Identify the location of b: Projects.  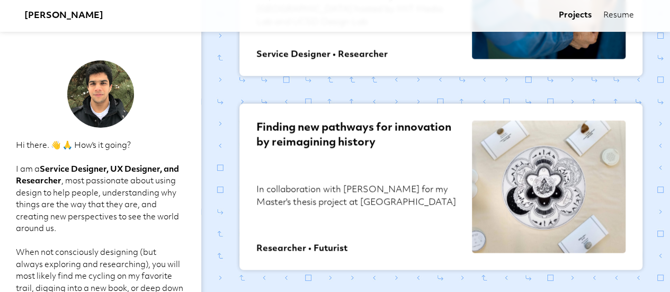
(575, 15).